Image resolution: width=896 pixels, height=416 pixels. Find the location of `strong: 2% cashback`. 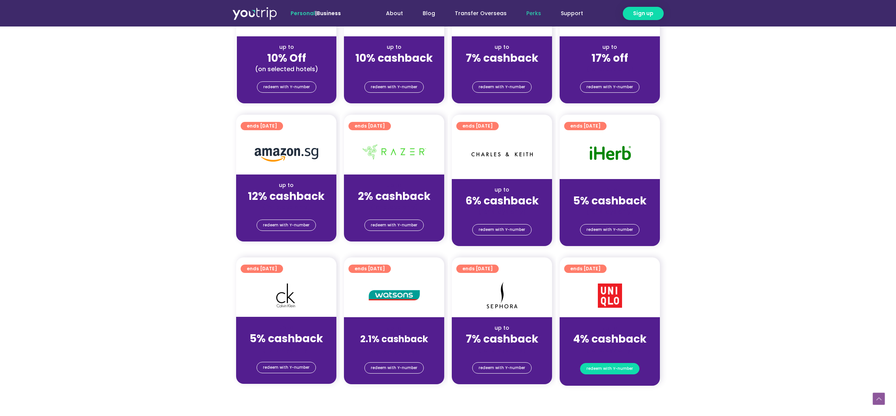

strong: 2% cashback is located at coordinates (394, 196).